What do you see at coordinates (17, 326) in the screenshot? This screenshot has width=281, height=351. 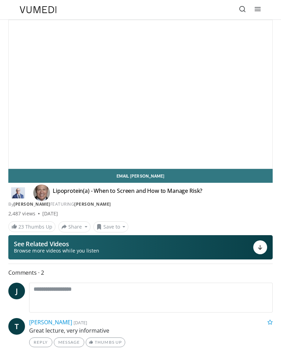 I see `a: T` at bounding box center [17, 326].